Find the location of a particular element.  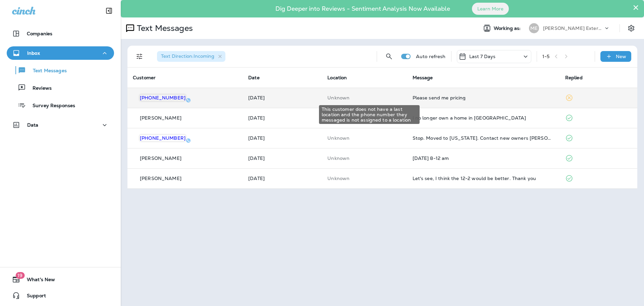

button: Data is located at coordinates (60, 125).